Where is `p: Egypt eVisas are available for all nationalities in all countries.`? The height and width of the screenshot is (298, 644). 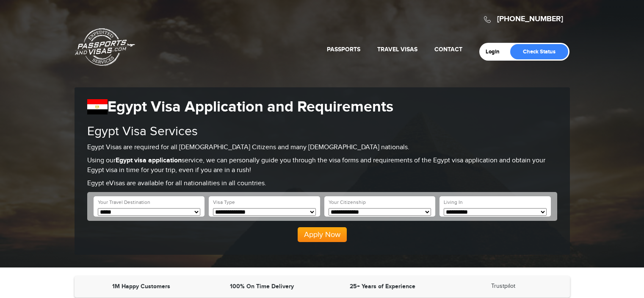
p: Egypt eVisas are available for all nationalities in all countries. is located at coordinates (323, 183).